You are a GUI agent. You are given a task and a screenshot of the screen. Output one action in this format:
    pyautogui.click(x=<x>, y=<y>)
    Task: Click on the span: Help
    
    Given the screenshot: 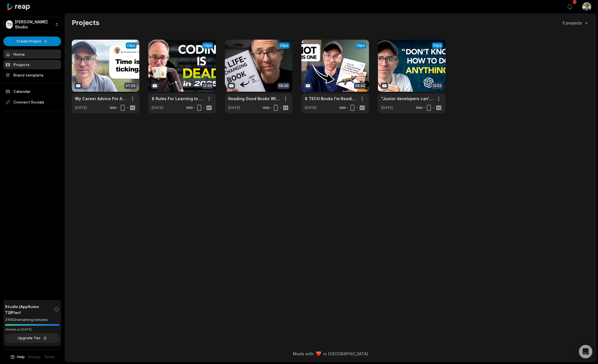 What is the action you would take?
    pyautogui.click(x=21, y=357)
    